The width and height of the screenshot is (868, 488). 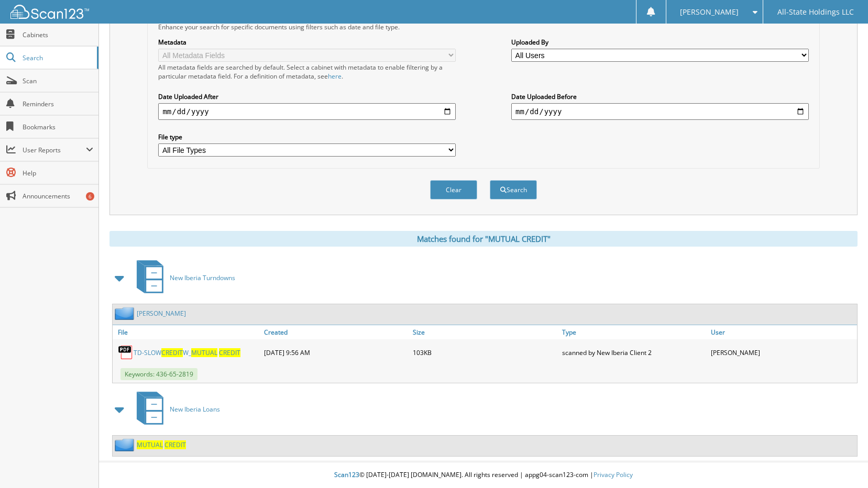 What do you see at coordinates (50, 11) in the screenshot?
I see `img: scan123-logo-white.svg` at bounding box center [50, 11].